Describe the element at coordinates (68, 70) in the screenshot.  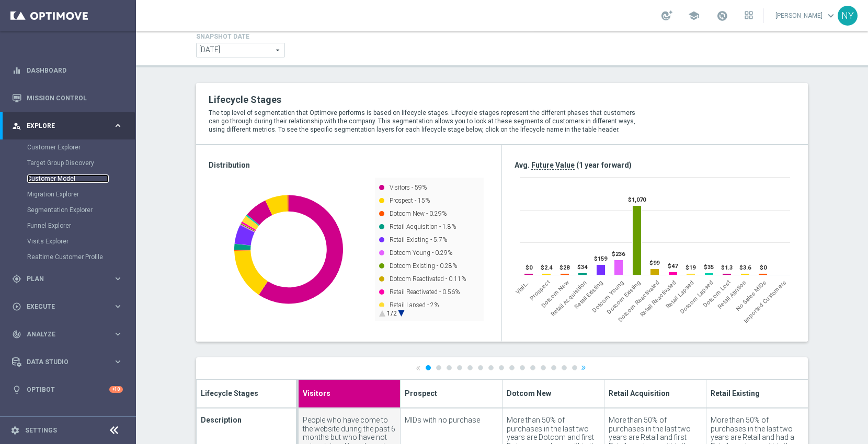
I see `div: Dashboard` at that location.